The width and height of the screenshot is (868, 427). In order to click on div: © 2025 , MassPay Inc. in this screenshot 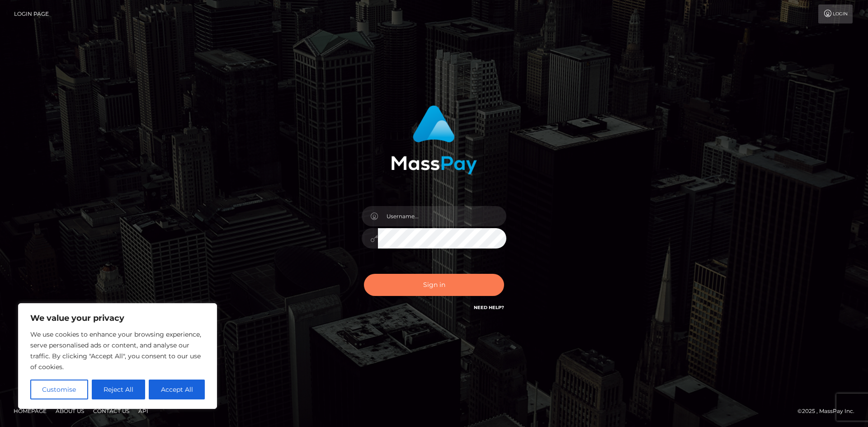, I will do `click(829, 411)`.